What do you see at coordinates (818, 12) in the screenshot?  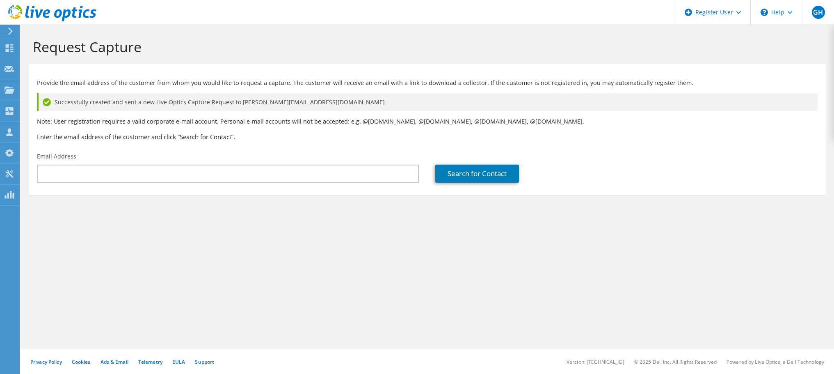 I see `span: GH` at bounding box center [818, 12].